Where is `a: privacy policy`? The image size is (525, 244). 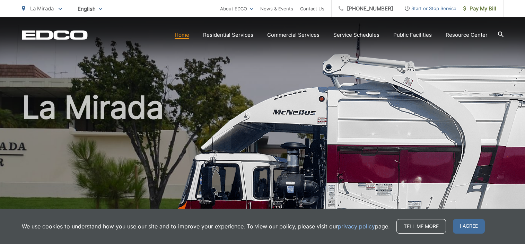 a: privacy policy is located at coordinates (356, 226).